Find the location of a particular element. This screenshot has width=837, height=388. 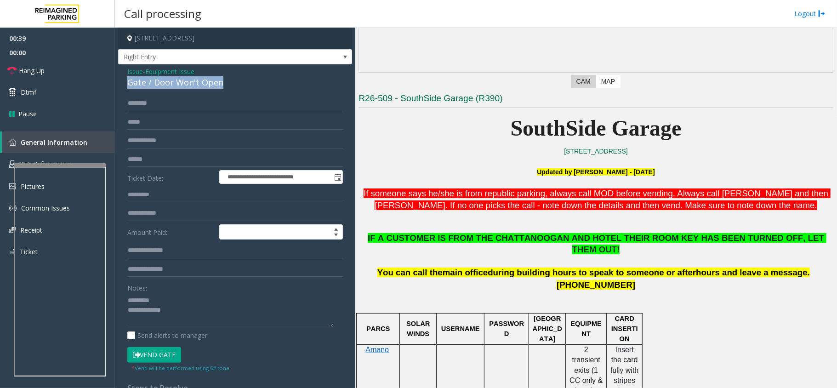

span: Toggle popup is located at coordinates (337, 177).